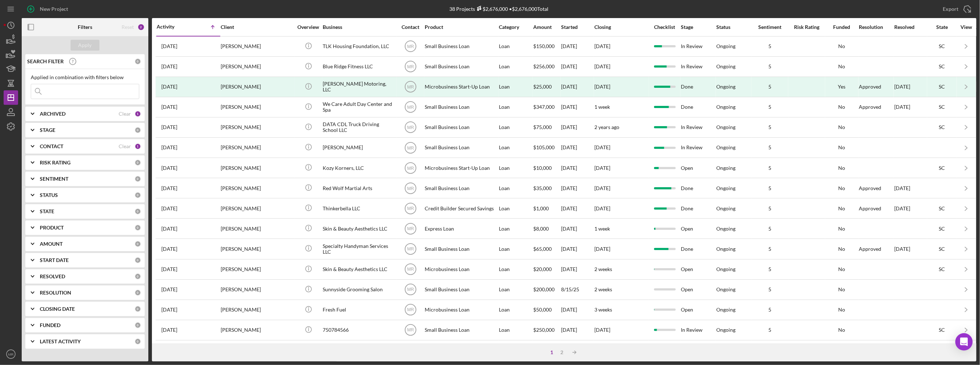 The image size is (980, 365). What do you see at coordinates (57, 309) in the screenshot?
I see `b: CLOSING DATE` at bounding box center [57, 309].